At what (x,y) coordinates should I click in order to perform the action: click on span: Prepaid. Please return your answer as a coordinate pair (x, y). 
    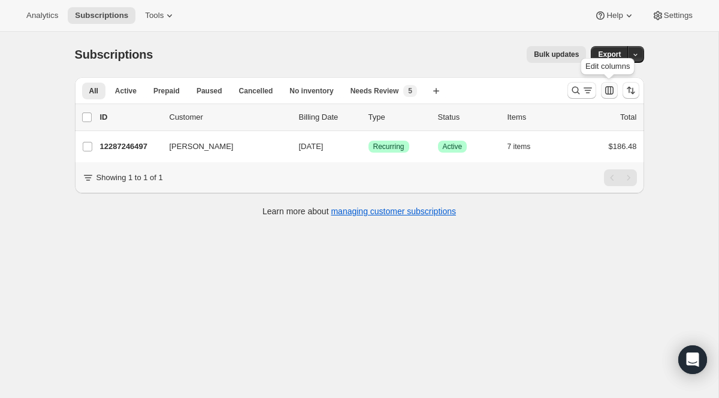
    Looking at the image, I should click on (167, 91).